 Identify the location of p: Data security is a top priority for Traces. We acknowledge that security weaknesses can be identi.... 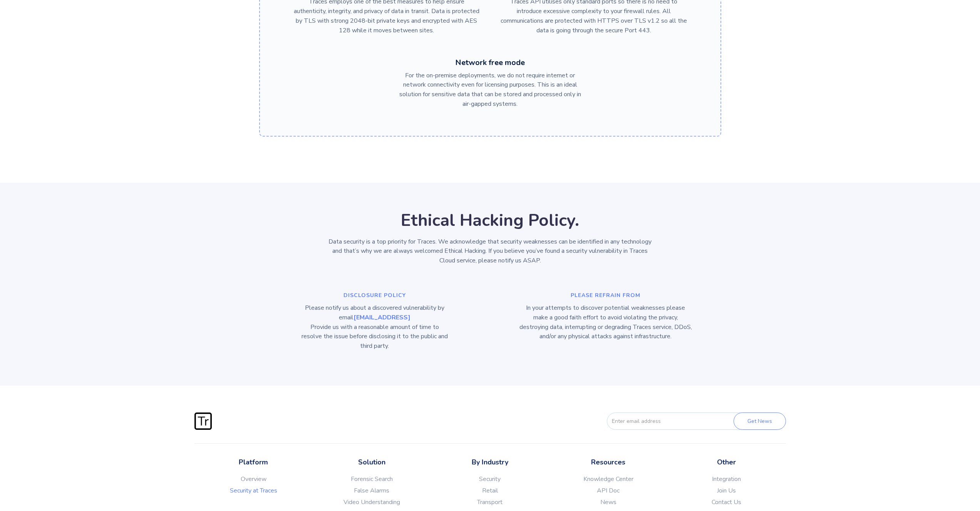
(490, 251).